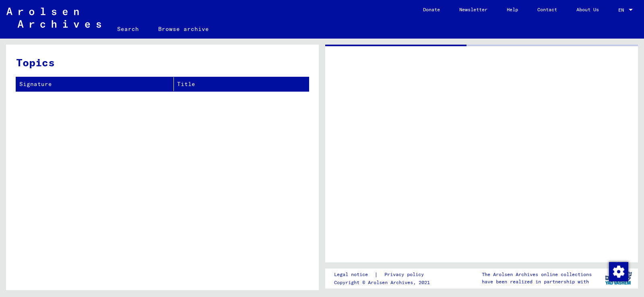  What do you see at coordinates (128, 29) in the screenshot?
I see `a: Search` at bounding box center [128, 29].